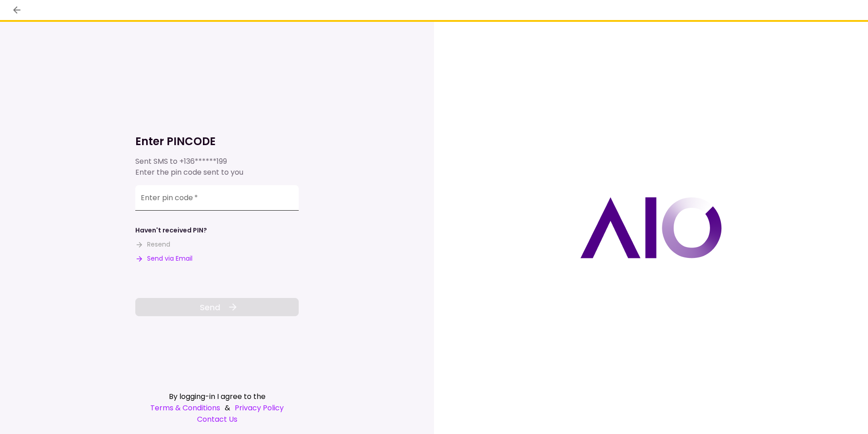 This screenshot has width=868, height=434. Describe the element at coordinates (217, 167) in the screenshot. I see `div: Sent SMS to Enter the pin code sent to you` at that location.